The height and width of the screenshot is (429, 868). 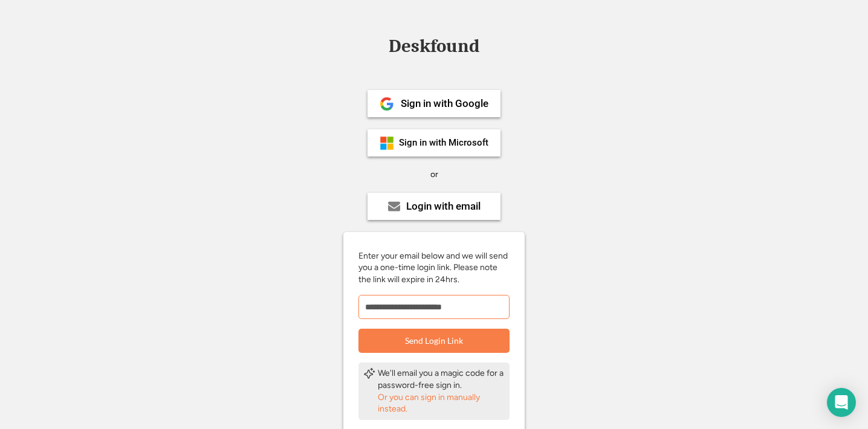 I want to click on div: Sign in with Google, so click(x=444, y=103).